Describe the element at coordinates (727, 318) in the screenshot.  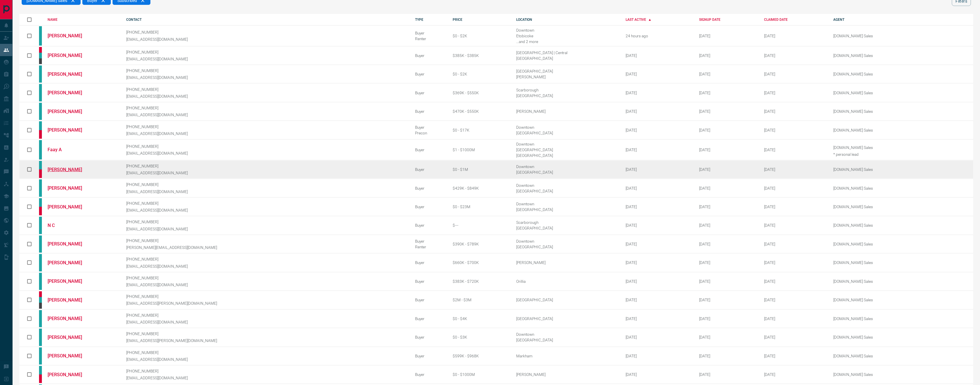
I see `div: March 21st 2022, 4:20:31 PM` at that location.